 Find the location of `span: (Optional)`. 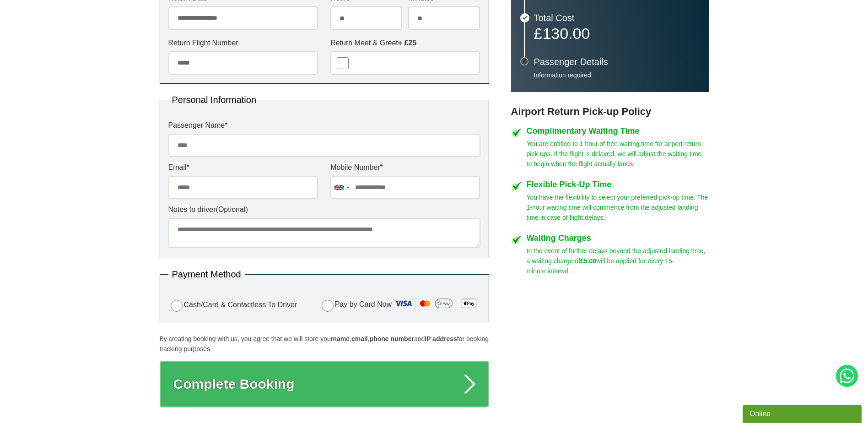

span: (Optional) is located at coordinates (232, 209).